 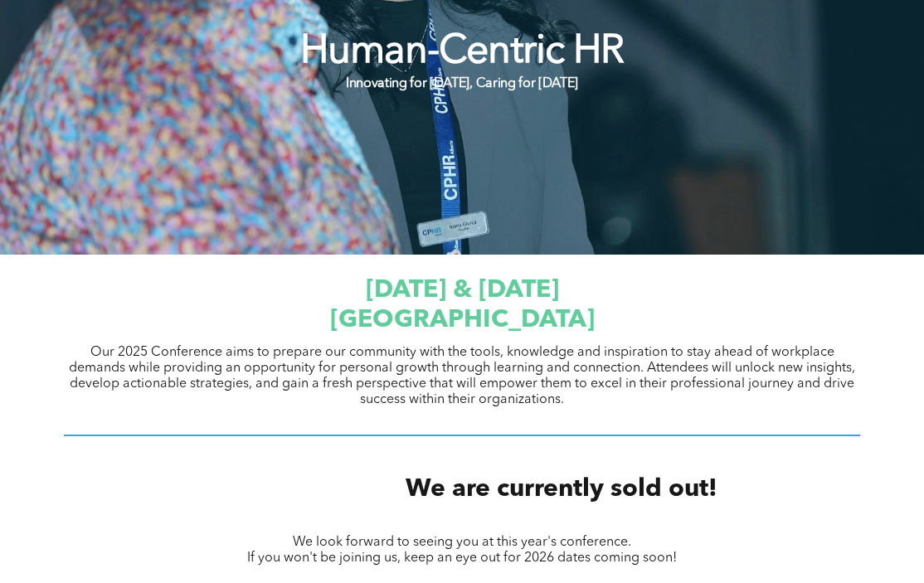 What do you see at coordinates (462, 53) in the screenshot?
I see `strong: Human-Centric HR` at bounding box center [462, 53].